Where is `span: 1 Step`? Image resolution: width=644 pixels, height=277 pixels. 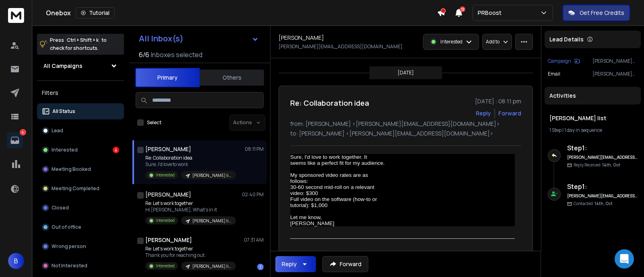 span: 1 Step is located at coordinates (555, 130).